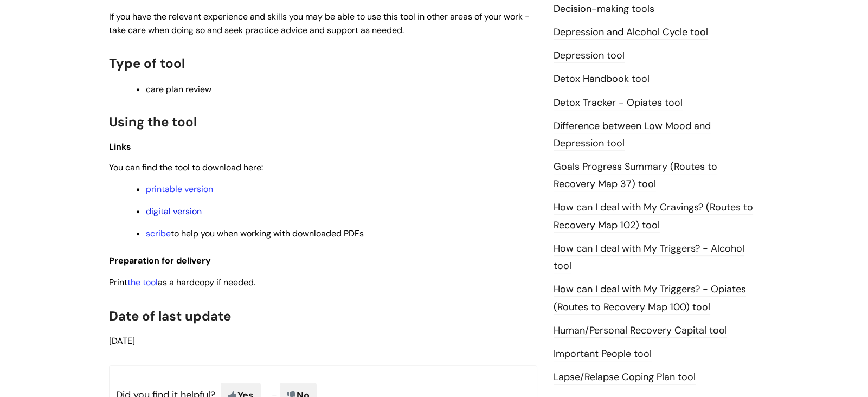 The image size is (868, 397). Describe the element at coordinates (160, 260) in the screenshot. I see `span: Preparation for delivery` at that location.